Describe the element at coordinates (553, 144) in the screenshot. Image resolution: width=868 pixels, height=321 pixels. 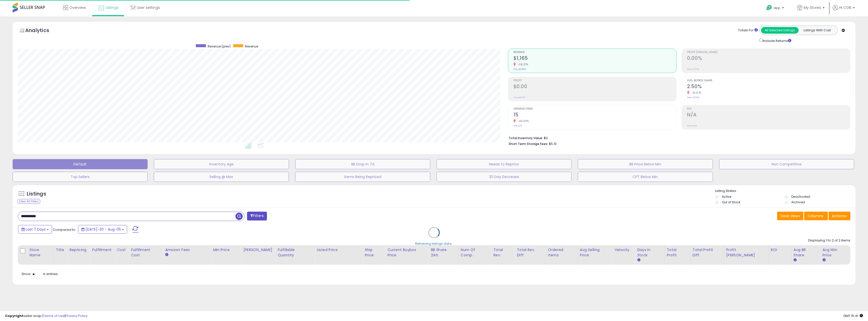
I see `span: $5.10` at that location.